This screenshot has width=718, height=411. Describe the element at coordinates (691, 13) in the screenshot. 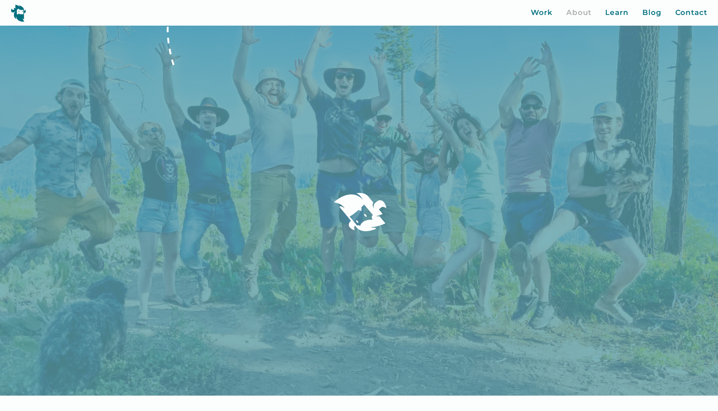

I see `div: Contact` at that location.